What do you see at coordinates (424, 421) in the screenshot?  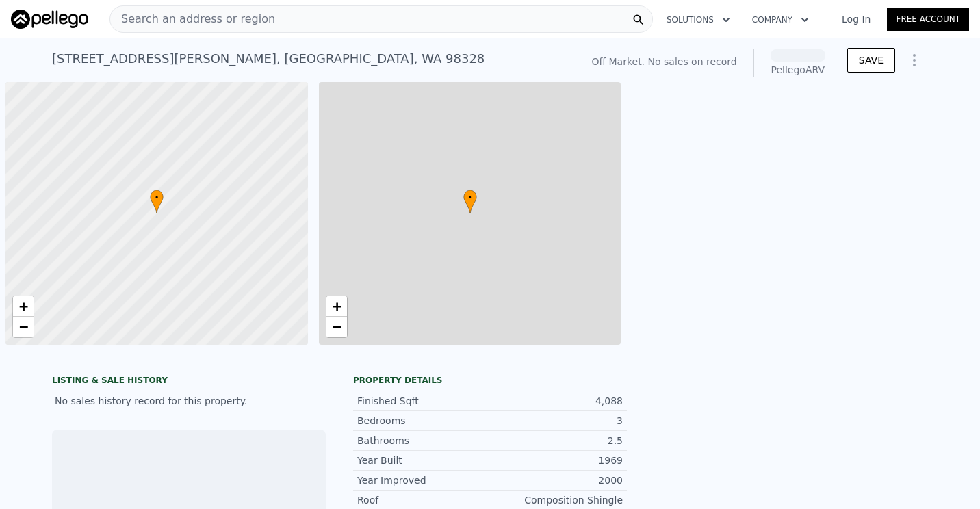 I see `div: Bedrooms` at bounding box center [424, 421].